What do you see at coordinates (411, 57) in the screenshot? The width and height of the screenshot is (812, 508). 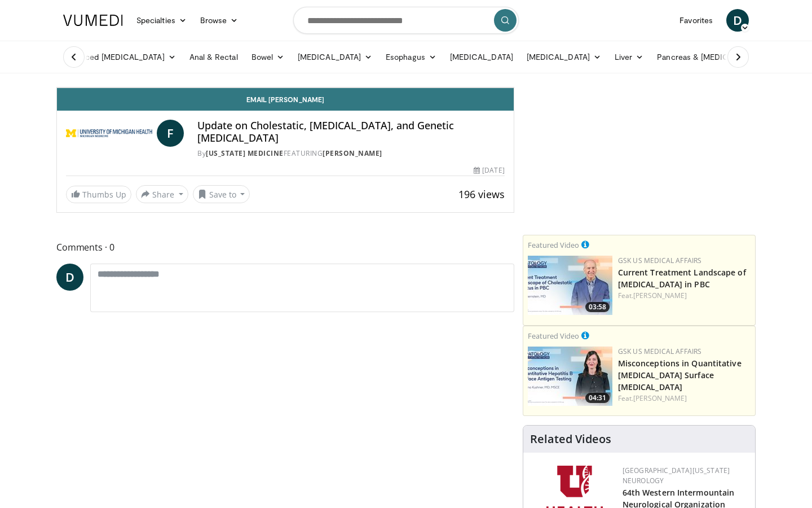 I see `a: Esophagus` at bounding box center [411, 57].